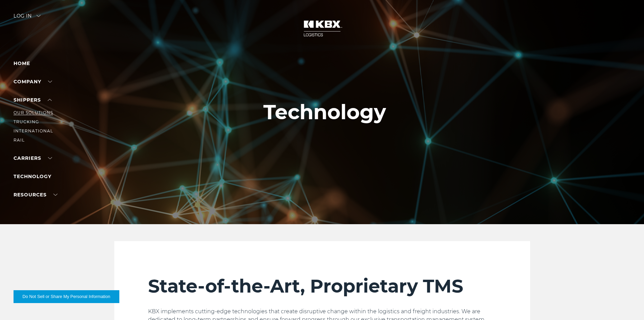  What do you see at coordinates (322, 286) in the screenshot?
I see `h2: State-of-the-Art, Proprietary TMS` at bounding box center [322, 286].